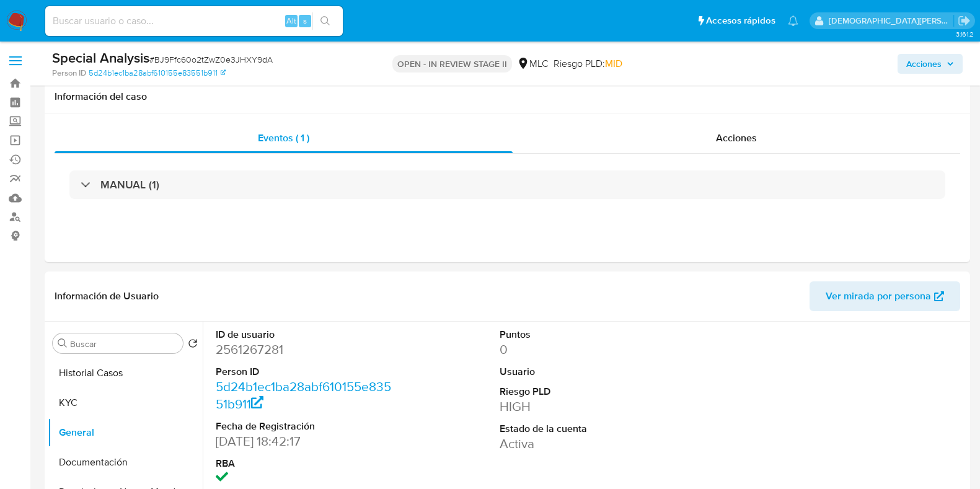 This screenshot has height=489, width=980. I want to click on dd: 0, so click(588, 350).